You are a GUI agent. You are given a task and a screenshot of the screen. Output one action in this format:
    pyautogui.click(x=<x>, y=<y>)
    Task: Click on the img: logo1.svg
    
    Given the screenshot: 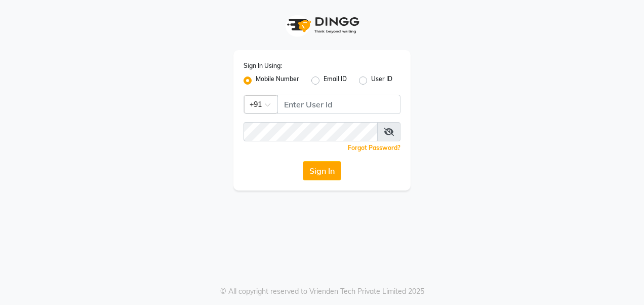 What is the action you would take?
    pyautogui.click(x=322, y=25)
    